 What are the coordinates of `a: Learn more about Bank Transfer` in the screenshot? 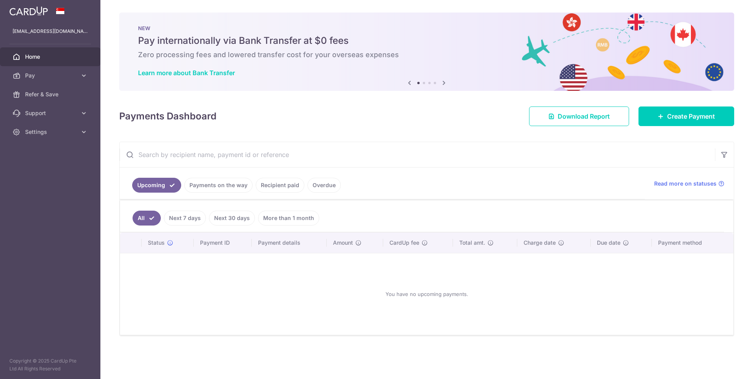 It's located at (186, 73).